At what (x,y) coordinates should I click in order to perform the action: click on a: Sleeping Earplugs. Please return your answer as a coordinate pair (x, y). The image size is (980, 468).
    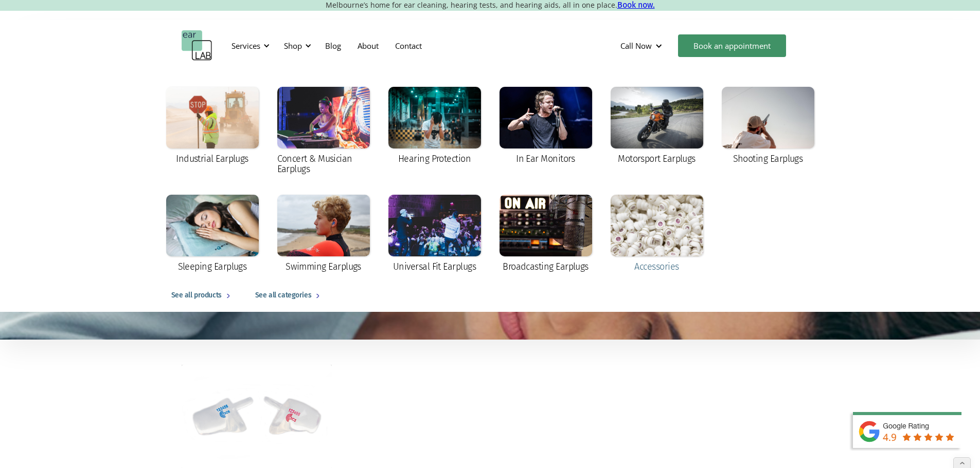
    Looking at the image, I should click on (213, 234).